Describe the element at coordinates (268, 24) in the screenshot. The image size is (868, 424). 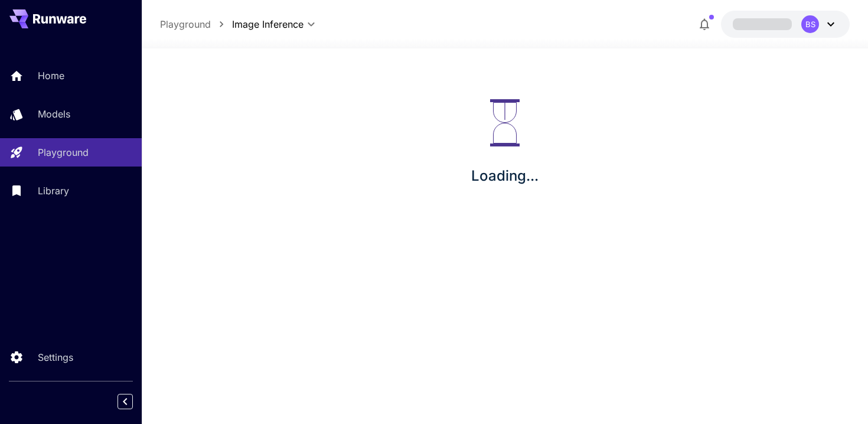
I see `span: Image Inference` at that location.